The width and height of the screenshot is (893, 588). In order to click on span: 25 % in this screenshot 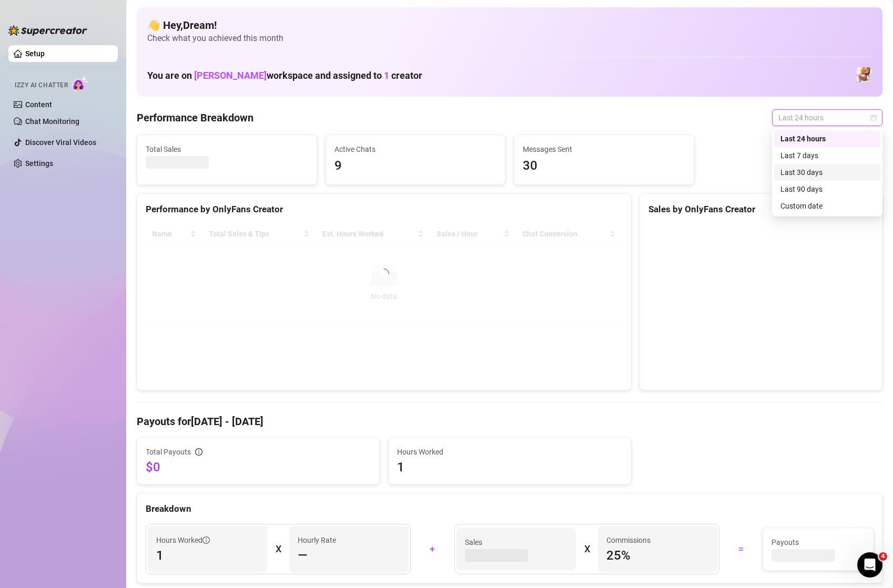, I will do `click(657, 555)`.